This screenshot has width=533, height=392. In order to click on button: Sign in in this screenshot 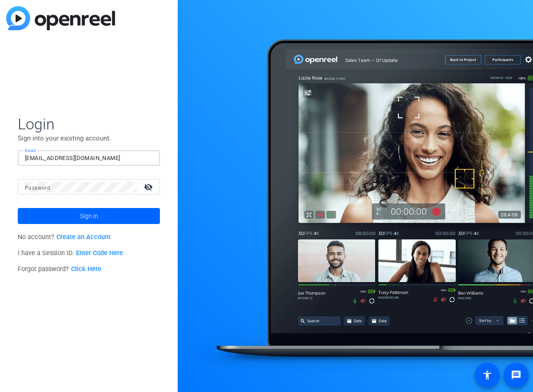, I will do `click(89, 216)`.